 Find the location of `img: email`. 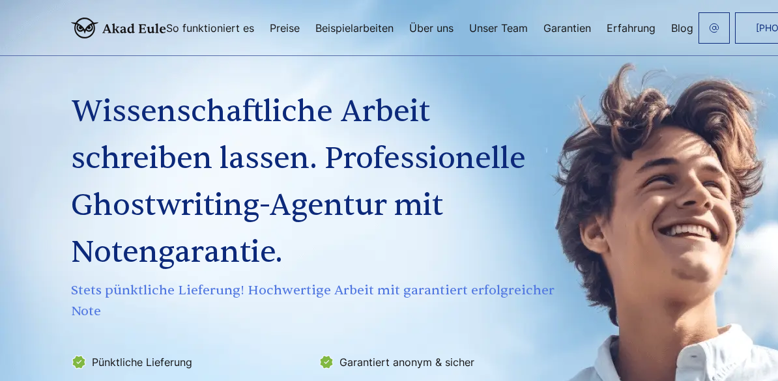

img: email is located at coordinates (714, 28).